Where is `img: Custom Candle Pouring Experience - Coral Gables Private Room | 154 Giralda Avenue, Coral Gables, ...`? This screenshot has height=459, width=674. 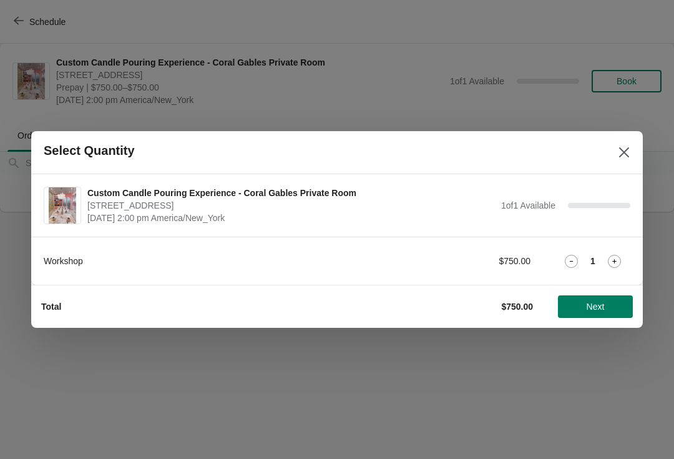
img: Custom Candle Pouring Experience - Coral Gables Private Room | 154 Giralda Avenue, Coral Gables, ... is located at coordinates (62, 205).